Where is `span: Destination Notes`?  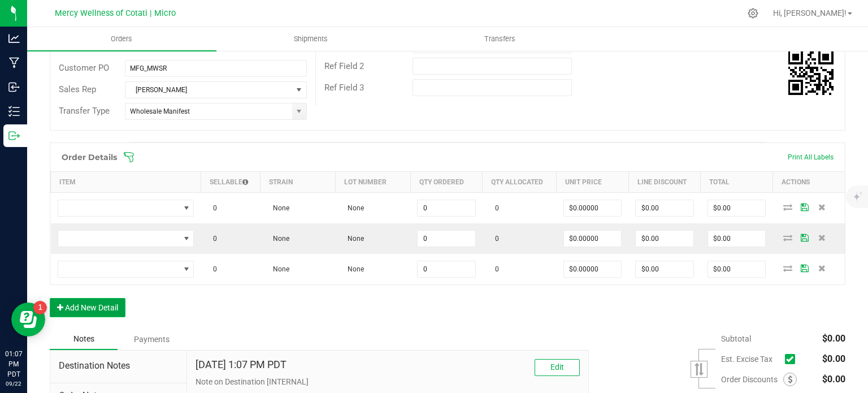
span: Destination Notes is located at coordinates (118, 366).